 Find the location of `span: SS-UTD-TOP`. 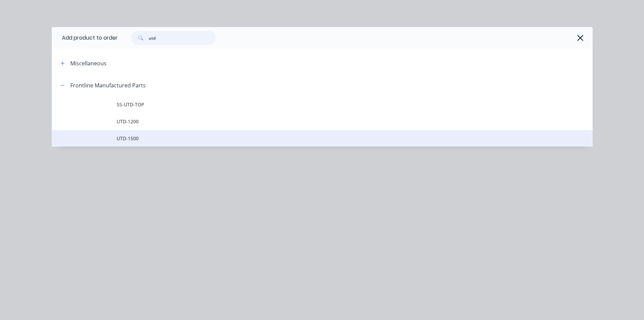

span: SS-UTD-TOP is located at coordinates (307, 104).